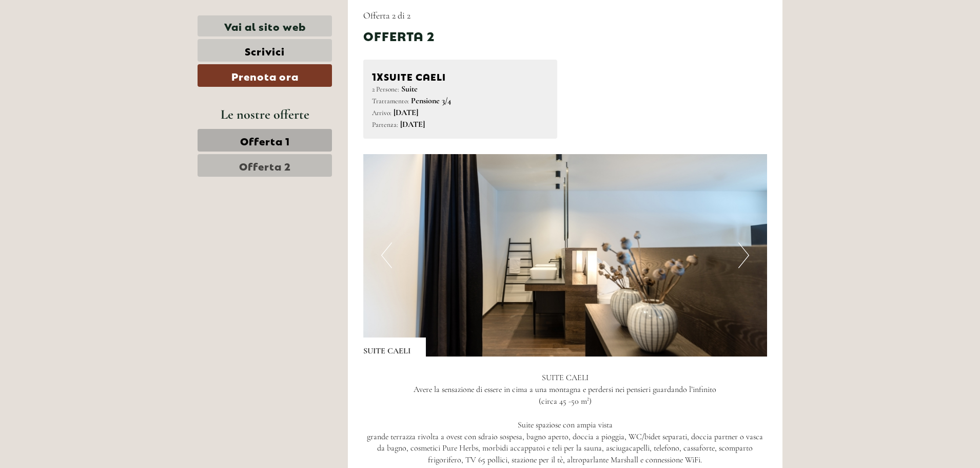  Describe the element at coordinates (265, 76) in the screenshot. I see `a: Prenota ora` at that location.